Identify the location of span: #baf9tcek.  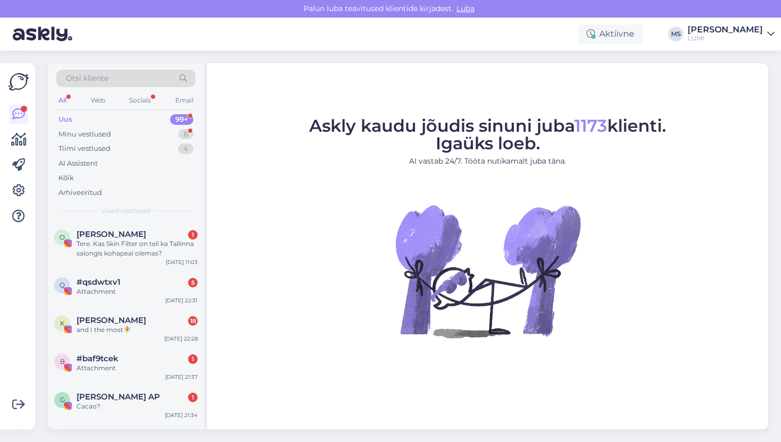
(97, 358).